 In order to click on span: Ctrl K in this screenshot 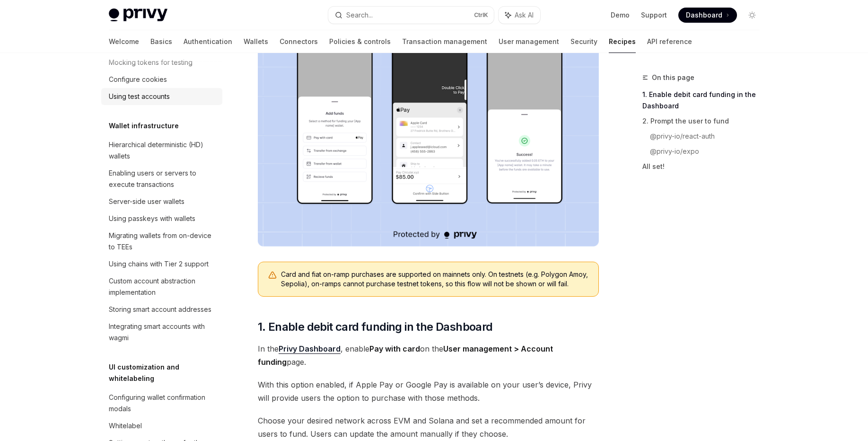, I will do `click(481, 15)`.